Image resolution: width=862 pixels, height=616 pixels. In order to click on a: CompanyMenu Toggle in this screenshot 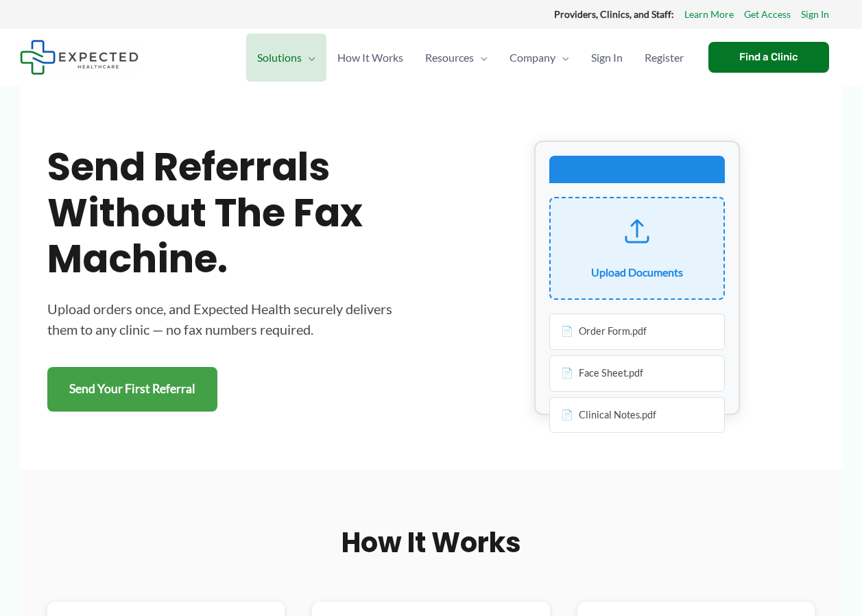, I will do `click(540, 58)`.